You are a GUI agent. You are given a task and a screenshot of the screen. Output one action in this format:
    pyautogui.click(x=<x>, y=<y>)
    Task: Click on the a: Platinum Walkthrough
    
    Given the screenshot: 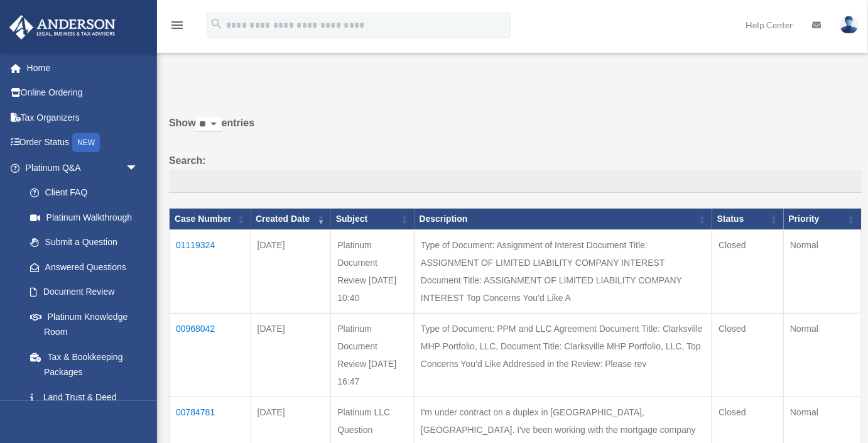 What is the action you would take?
    pyautogui.click(x=84, y=217)
    